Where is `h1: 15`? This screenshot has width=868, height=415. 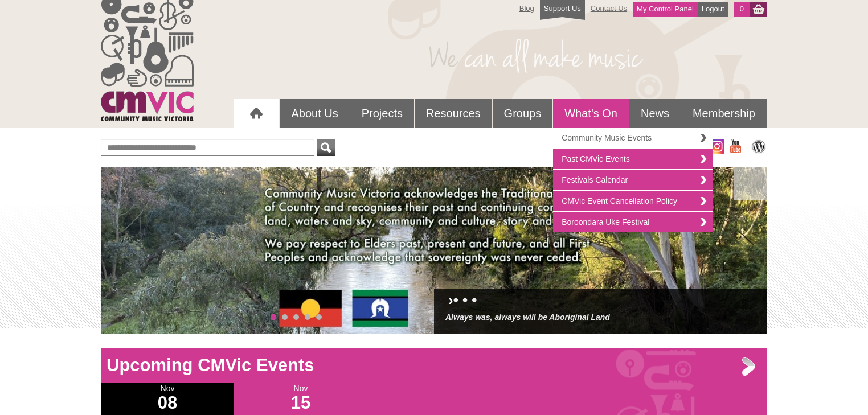
h1: 15 is located at coordinates (301, 403).